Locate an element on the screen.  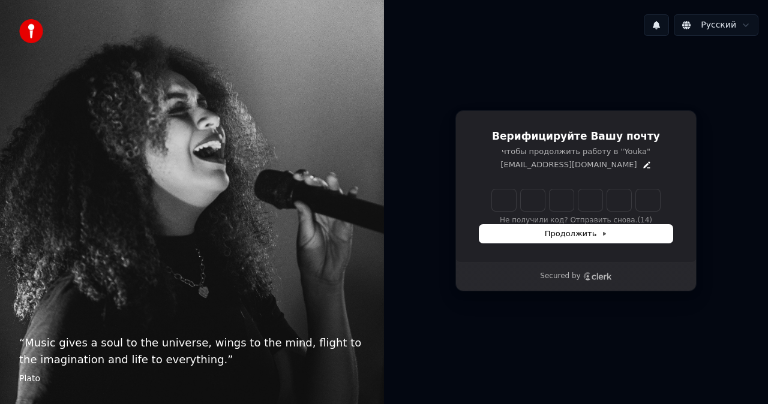
a: Clerk logo is located at coordinates (598, 277).